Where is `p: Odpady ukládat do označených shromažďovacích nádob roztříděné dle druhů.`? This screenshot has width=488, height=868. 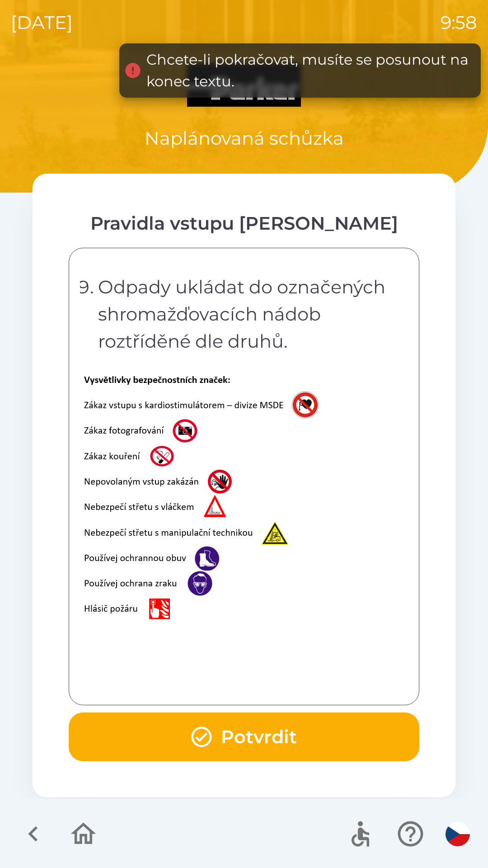 p: Odpady ukládat do označených shromažďovacích nádob roztříděné dle druhů. is located at coordinates (246, 315).